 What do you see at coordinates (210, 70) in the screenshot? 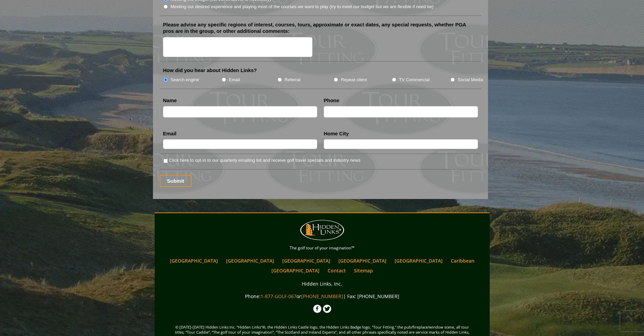
I see `label: How did you hear about Hidden Links?` at bounding box center [210, 70].